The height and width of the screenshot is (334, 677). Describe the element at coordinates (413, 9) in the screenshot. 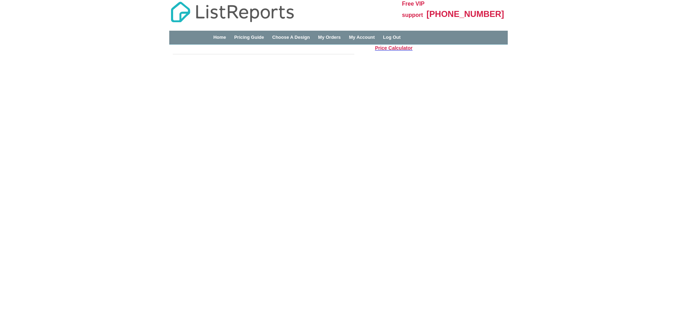

I see `span: Free VIP support` at that location.